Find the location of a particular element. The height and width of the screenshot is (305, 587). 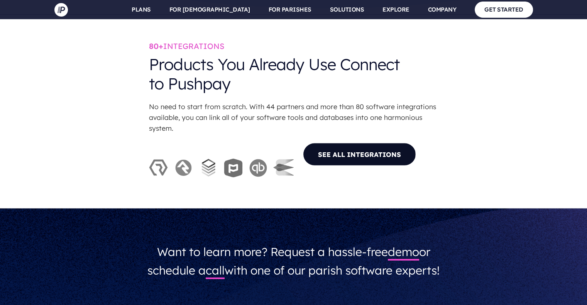

b: 80+ is located at coordinates (156, 46).